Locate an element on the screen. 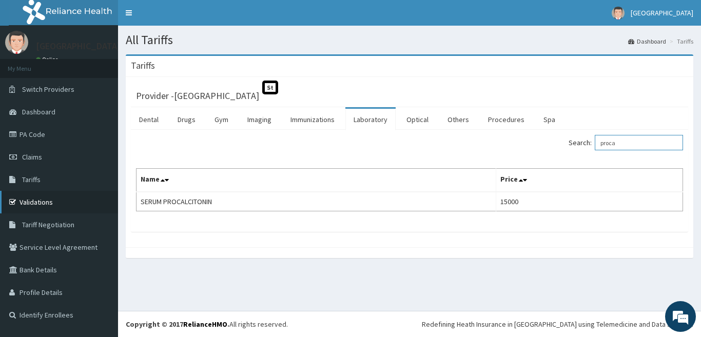 The width and height of the screenshot is (701, 337). li: Tariffs is located at coordinates (680, 41).